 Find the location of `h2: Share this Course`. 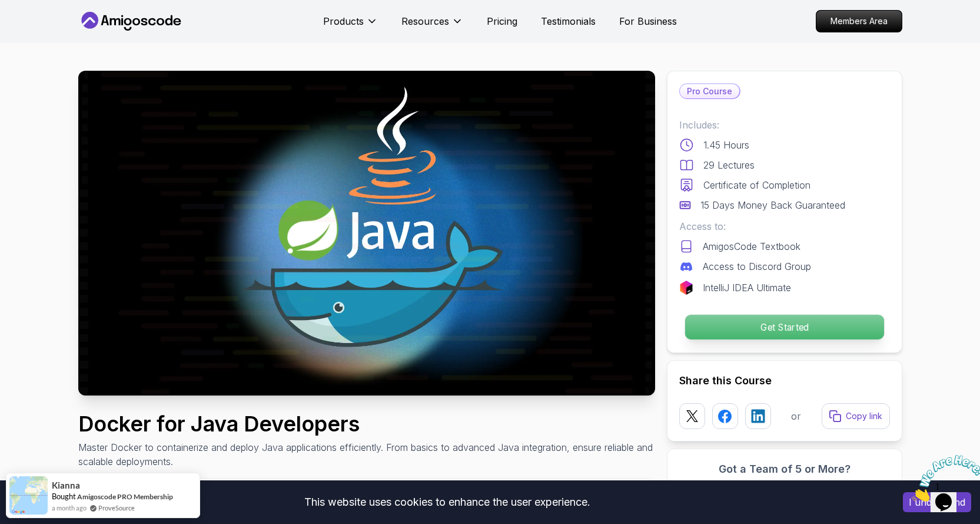

h2: Share this Course is located at coordinates (784, 381).